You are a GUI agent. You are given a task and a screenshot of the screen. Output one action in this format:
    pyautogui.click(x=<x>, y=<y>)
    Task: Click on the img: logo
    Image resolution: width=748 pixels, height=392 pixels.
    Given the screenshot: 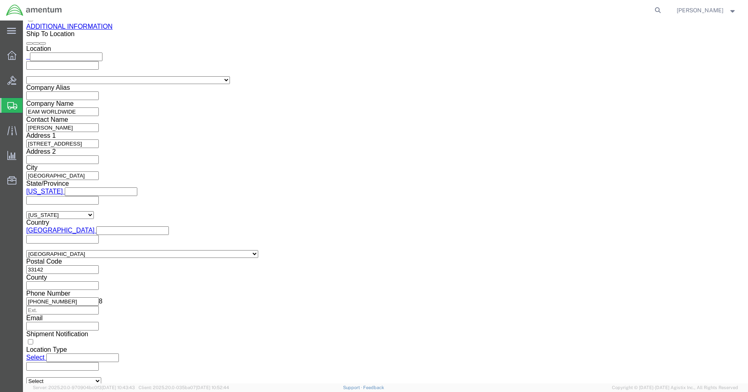 What is the action you would take?
    pyautogui.click(x=34, y=10)
    